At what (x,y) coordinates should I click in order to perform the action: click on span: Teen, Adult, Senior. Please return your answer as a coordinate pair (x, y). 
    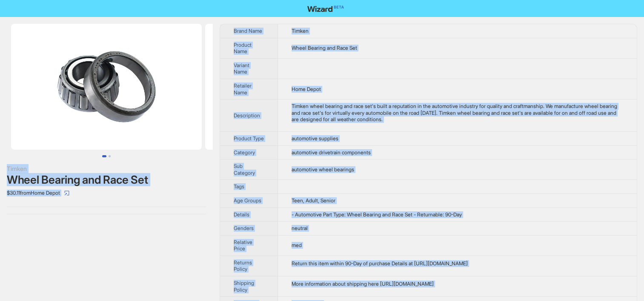
    Looking at the image, I should click on (313, 200).